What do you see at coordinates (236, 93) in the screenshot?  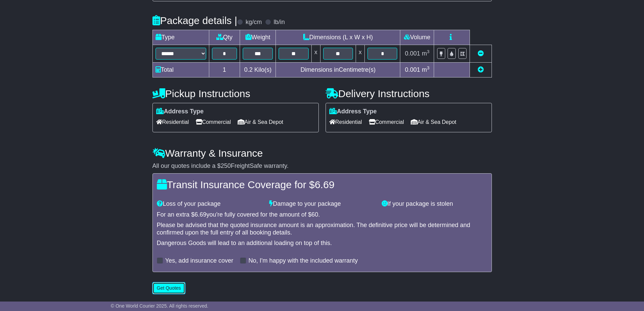 I see `h4: Pickup Instructions` at bounding box center [236, 93].